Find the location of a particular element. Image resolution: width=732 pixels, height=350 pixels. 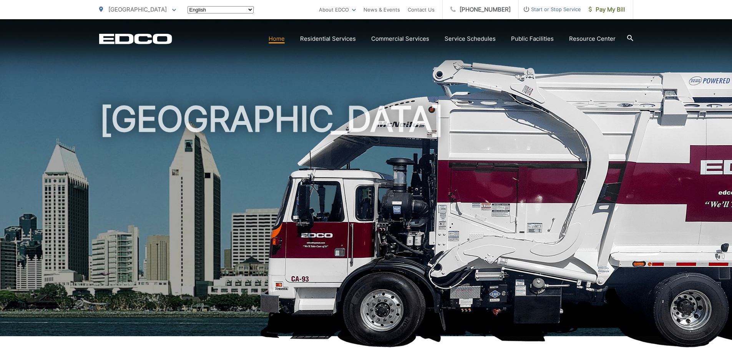

a: Residential Services is located at coordinates (328, 39).